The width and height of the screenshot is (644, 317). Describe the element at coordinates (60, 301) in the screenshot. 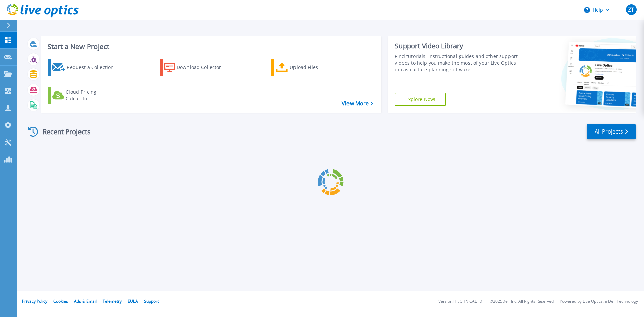

I see `a: Cookies` at that location.